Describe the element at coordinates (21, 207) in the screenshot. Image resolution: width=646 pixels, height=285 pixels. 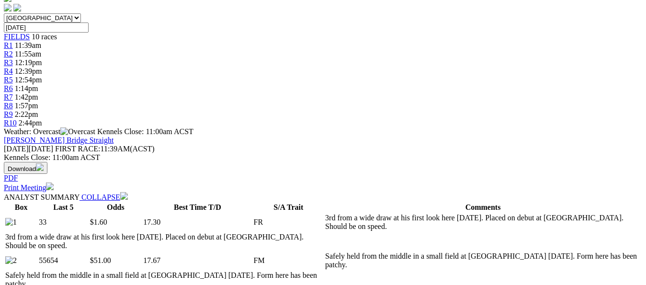
I see `th: Box` at that location.